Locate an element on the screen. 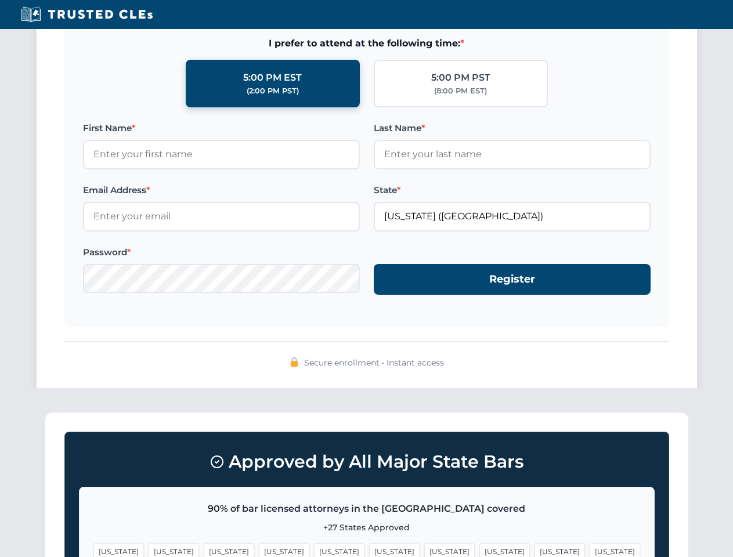 This screenshot has width=733, height=557. label: State is located at coordinates (512, 190).